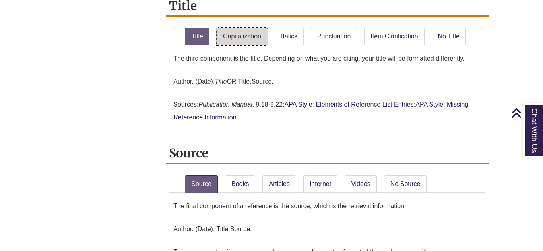 The width and height of the screenshot is (543, 251). I want to click on p: The final component of a reference is the source, which is the retrieval information., so click(327, 207).